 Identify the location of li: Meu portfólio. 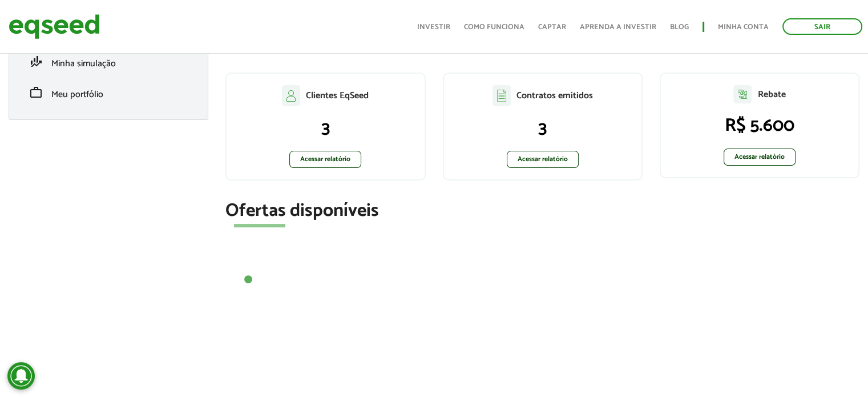
(109, 93).